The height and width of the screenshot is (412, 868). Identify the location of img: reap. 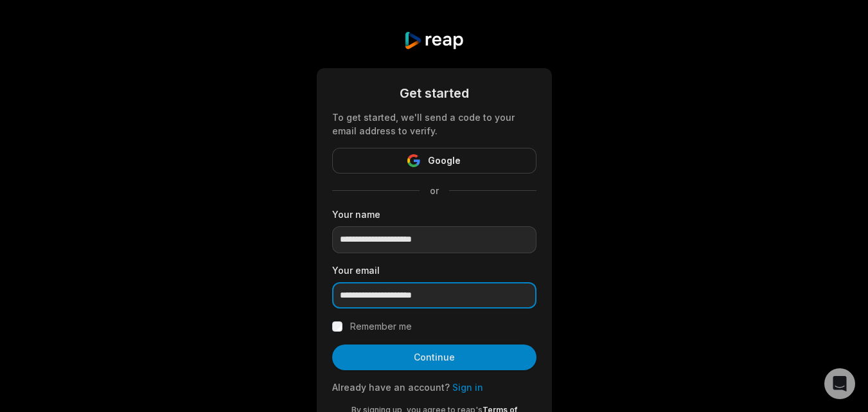
(433, 41).